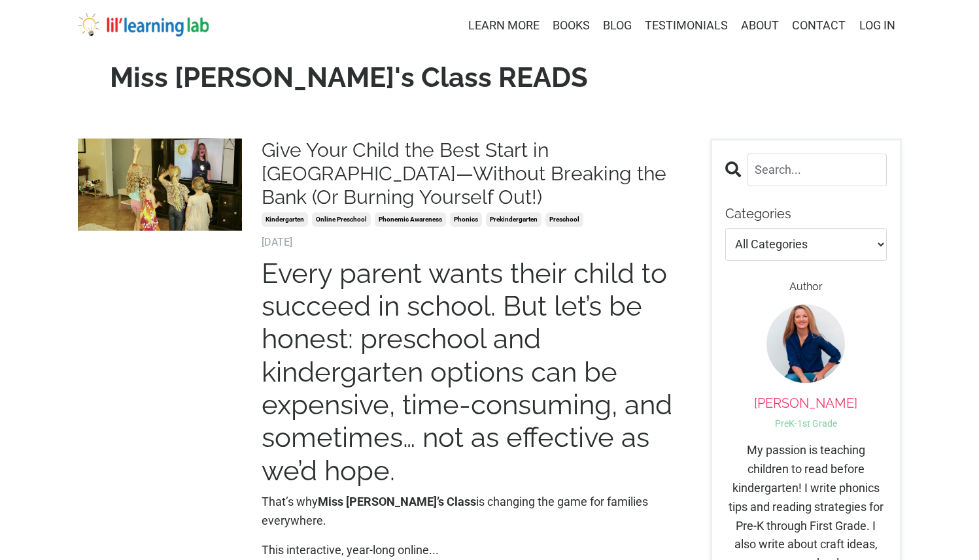 The image size is (979, 560). Describe the element at coordinates (617, 26) in the screenshot. I see `a: BLOG` at that location.